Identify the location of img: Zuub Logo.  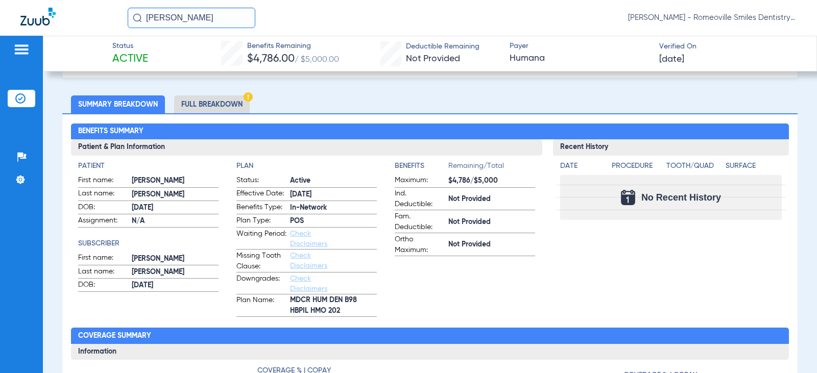
(38, 16).